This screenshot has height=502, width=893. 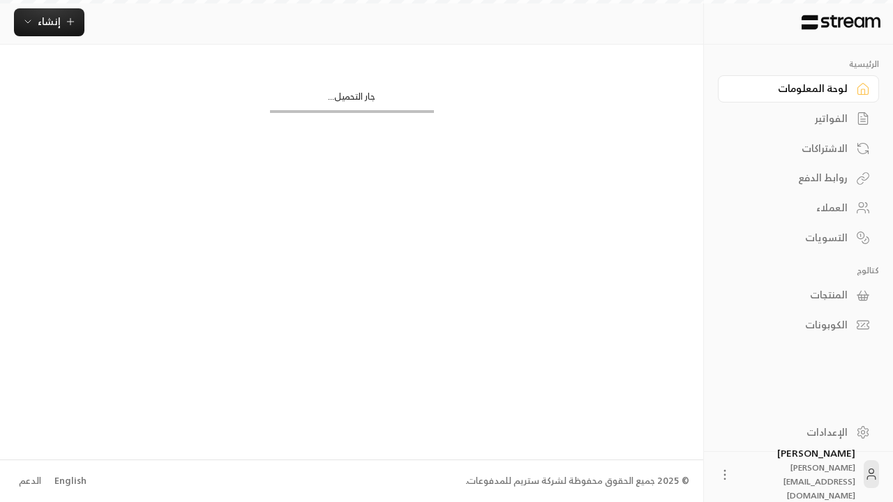 I want to click on a: التسويات, so click(x=798, y=237).